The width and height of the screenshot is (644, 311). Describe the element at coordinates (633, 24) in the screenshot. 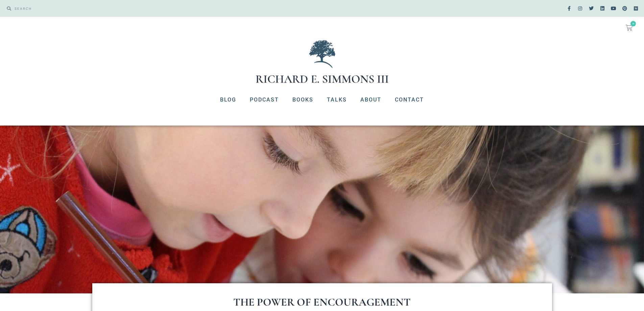

I see `span: 0` at that location.